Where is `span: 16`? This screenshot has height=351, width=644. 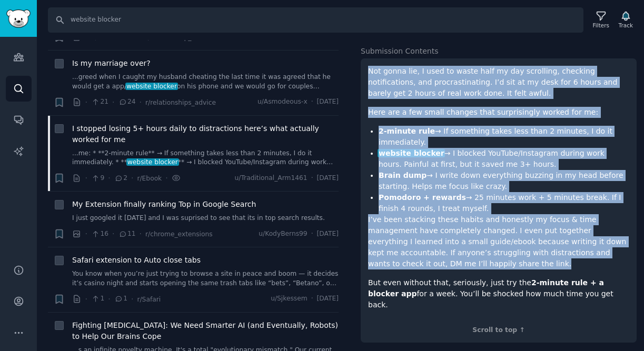
span: 16 is located at coordinates (99, 235).